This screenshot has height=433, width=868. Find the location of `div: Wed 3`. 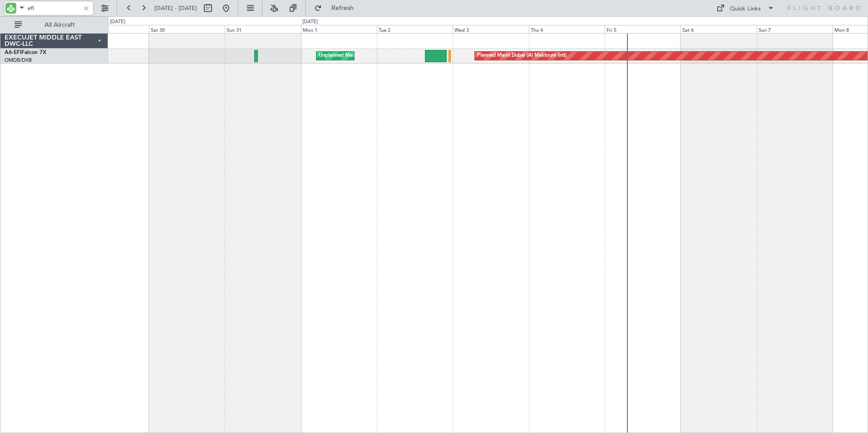

div: Wed 3 is located at coordinates (490, 29).